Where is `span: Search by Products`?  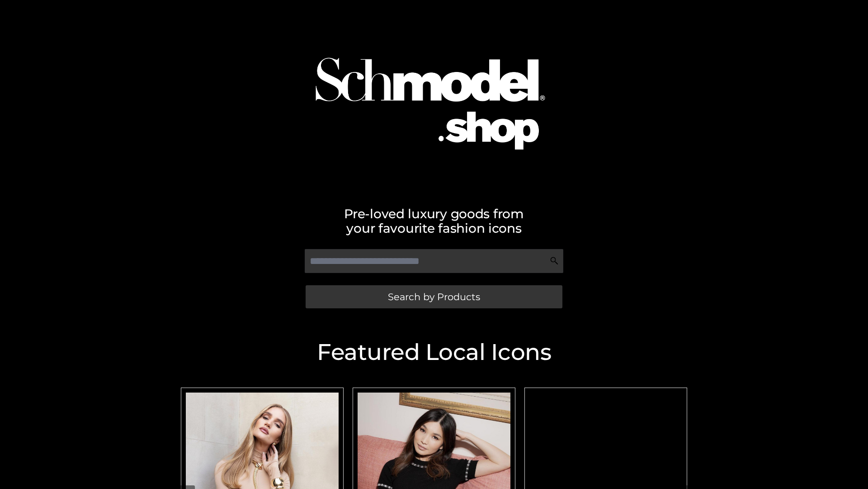
span: Search by Products is located at coordinates (434, 296).